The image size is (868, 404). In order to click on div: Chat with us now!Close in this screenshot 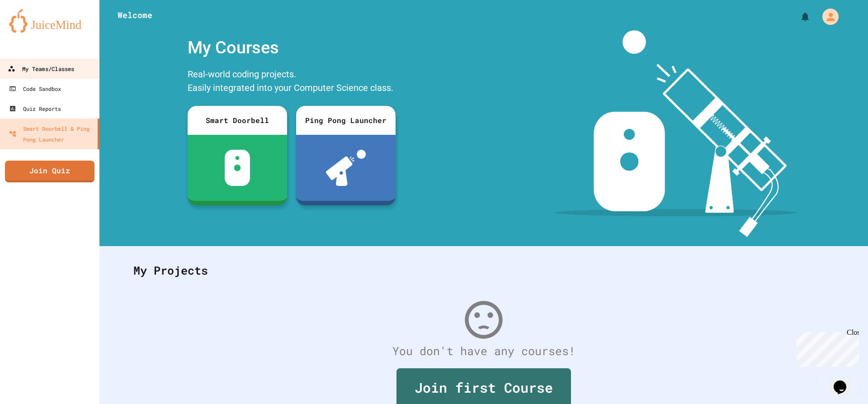, I will do `click(33, 30)`.